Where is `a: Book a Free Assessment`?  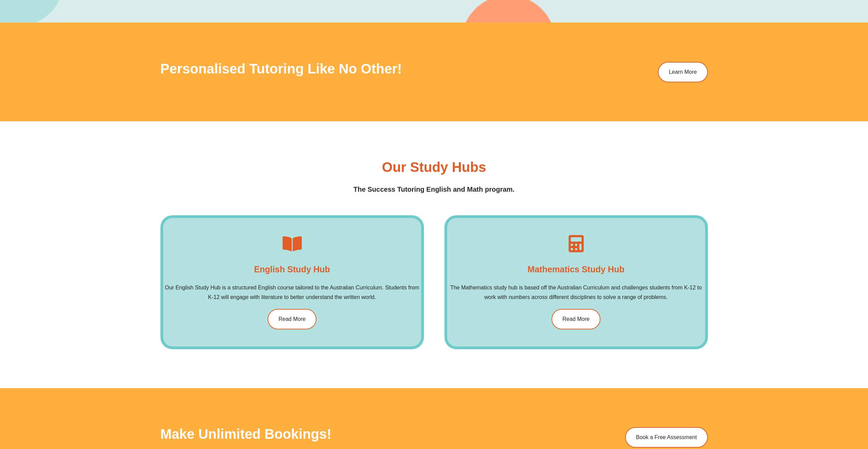
a: Book a Free Assessment is located at coordinates (666, 438).